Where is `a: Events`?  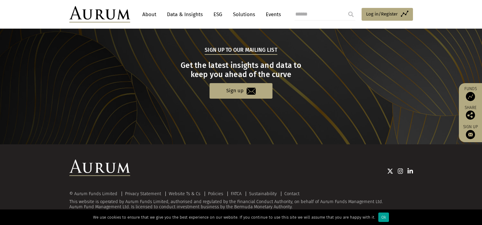 a: Events is located at coordinates (272, 14).